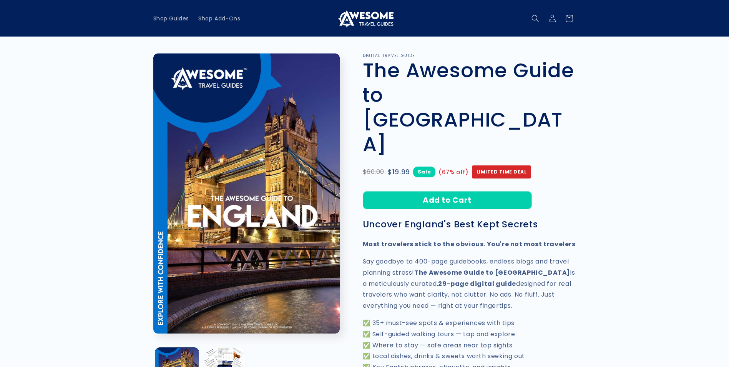  Describe the element at coordinates (399, 172) in the screenshot. I see `span: $19.99` at that location.